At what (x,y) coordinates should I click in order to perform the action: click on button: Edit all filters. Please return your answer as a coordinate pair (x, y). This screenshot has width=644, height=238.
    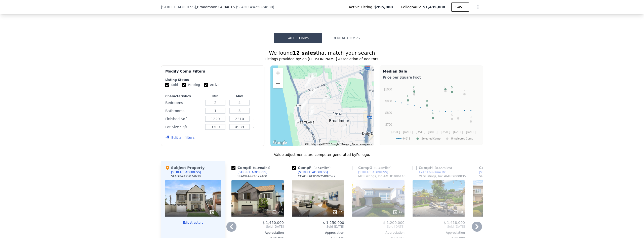
    Looking at the image, I should click on (180, 137).